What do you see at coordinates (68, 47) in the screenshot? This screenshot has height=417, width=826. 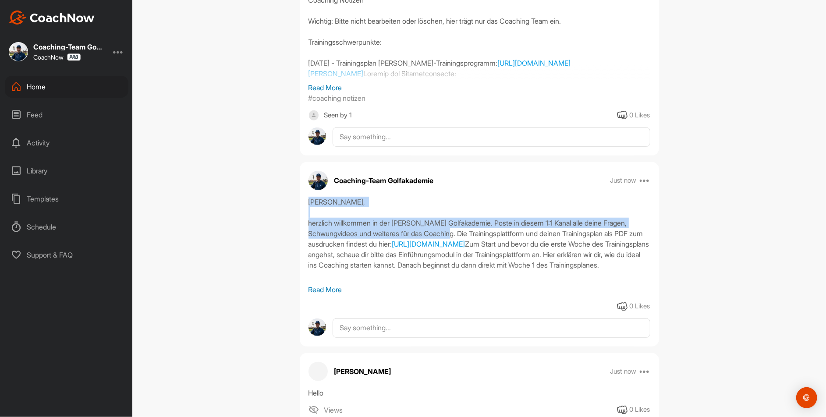 I see `div: Coaching-Team Golfakademie` at bounding box center [68, 47].